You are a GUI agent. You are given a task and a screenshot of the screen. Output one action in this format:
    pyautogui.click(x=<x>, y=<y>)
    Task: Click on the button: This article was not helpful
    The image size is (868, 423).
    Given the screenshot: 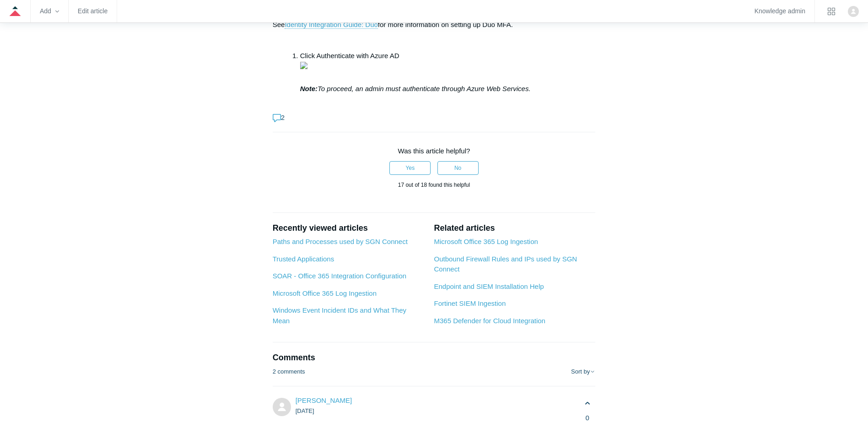 What is the action you would take?
    pyautogui.click(x=458, y=168)
    